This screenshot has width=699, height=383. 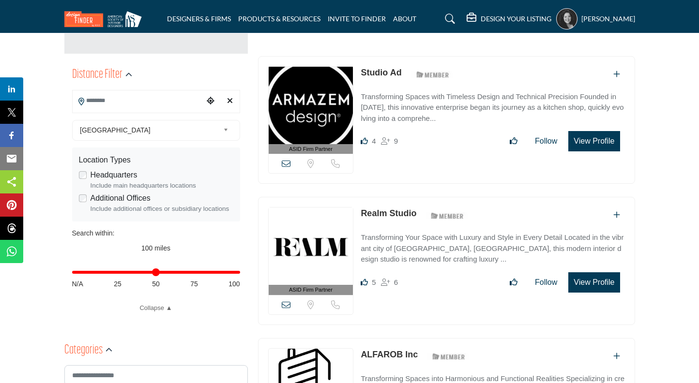 What do you see at coordinates (388, 213) in the screenshot?
I see `p: Realm Studio` at bounding box center [388, 213].